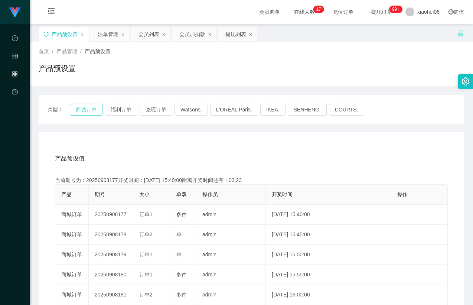  What do you see at coordinates (100, 194) in the screenshot?
I see `span: 期号` at bounding box center [100, 194].